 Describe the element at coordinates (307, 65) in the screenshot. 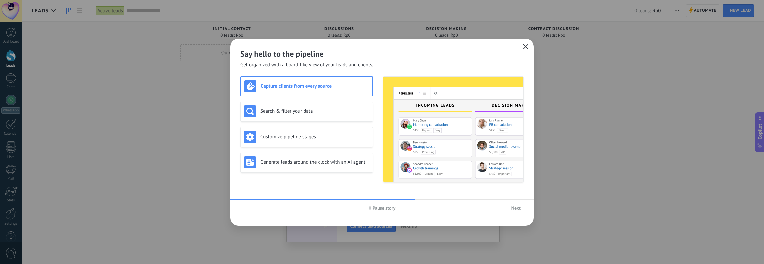

I see `span: Get organized with a board-like view of your leads and clients.` at that location.